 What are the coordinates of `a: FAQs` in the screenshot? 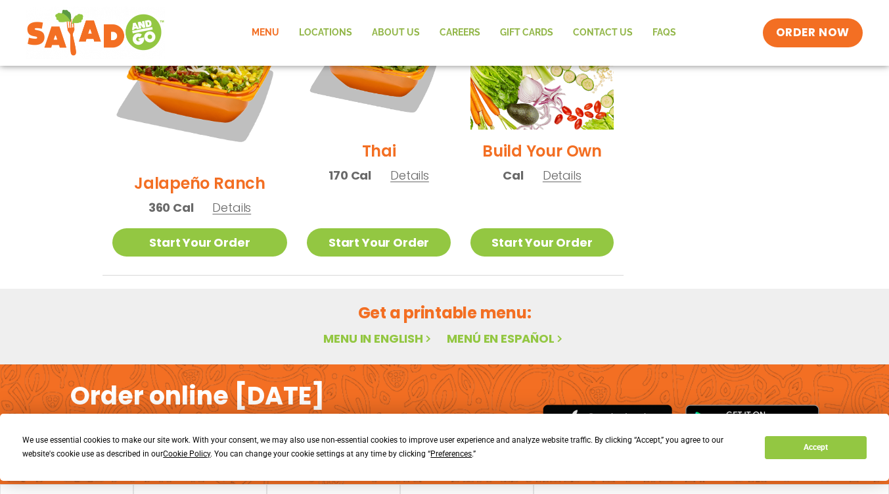 It's located at (664, 33).